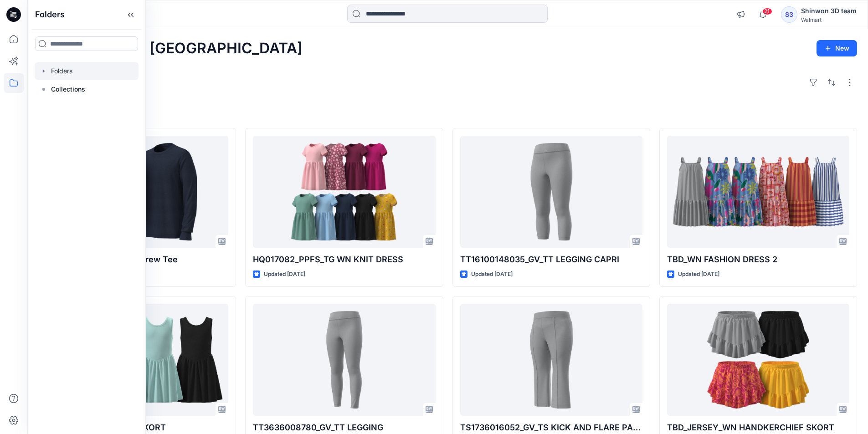 The image size is (868, 434). What do you see at coordinates (344, 360) in the screenshot?
I see `a: TT3636008780_GV_TT LEGGING` at bounding box center [344, 360].